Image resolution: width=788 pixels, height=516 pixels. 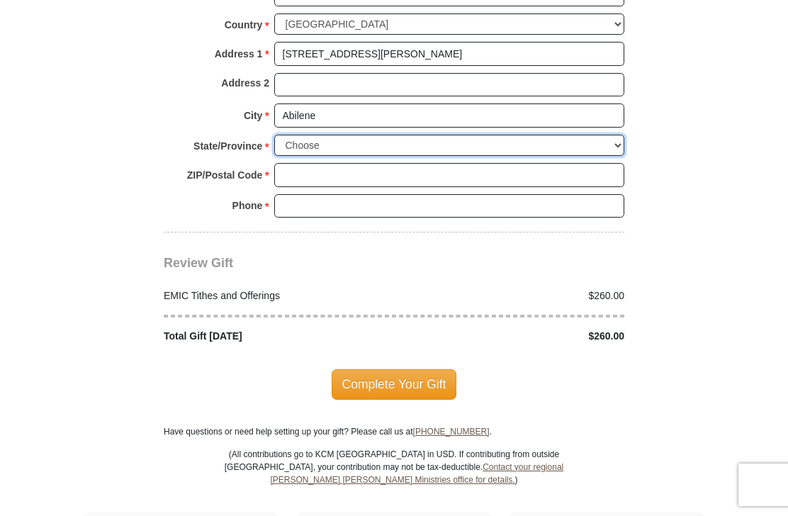 What do you see at coordinates (225, 175) in the screenshot?
I see `strong: ZIP/Postal Code` at bounding box center [225, 175].